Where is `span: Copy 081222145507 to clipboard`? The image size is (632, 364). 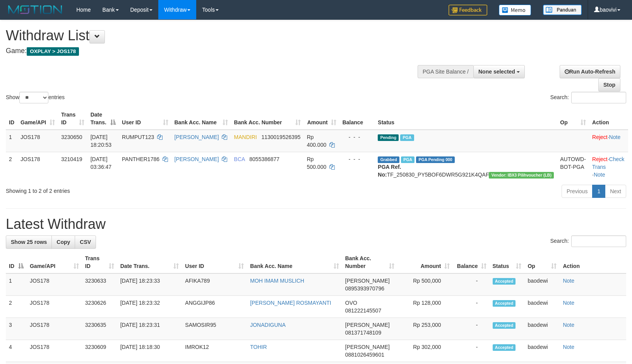 span: Copy 081222145507 to clipboard is located at coordinates (363, 310).